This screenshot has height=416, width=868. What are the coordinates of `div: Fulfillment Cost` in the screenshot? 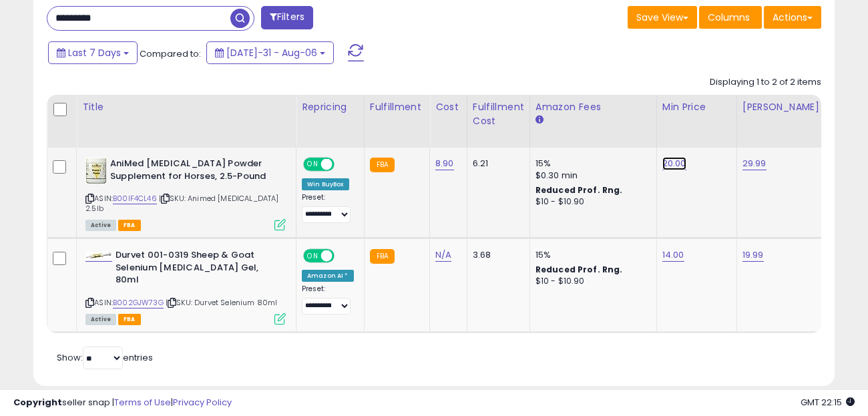 It's located at (498, 115).